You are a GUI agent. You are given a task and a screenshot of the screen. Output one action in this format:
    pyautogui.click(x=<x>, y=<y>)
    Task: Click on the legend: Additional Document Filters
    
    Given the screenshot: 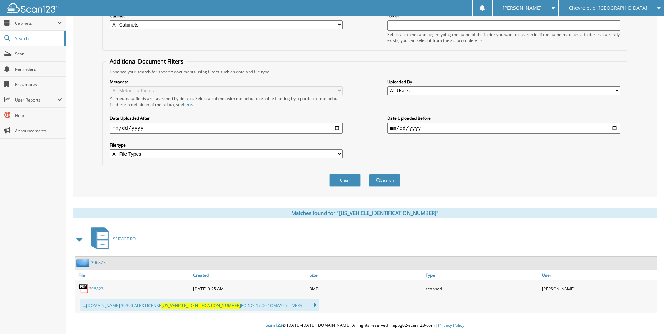 What is the action you would take?
    pyautogui.click(x=146, y=61)
    